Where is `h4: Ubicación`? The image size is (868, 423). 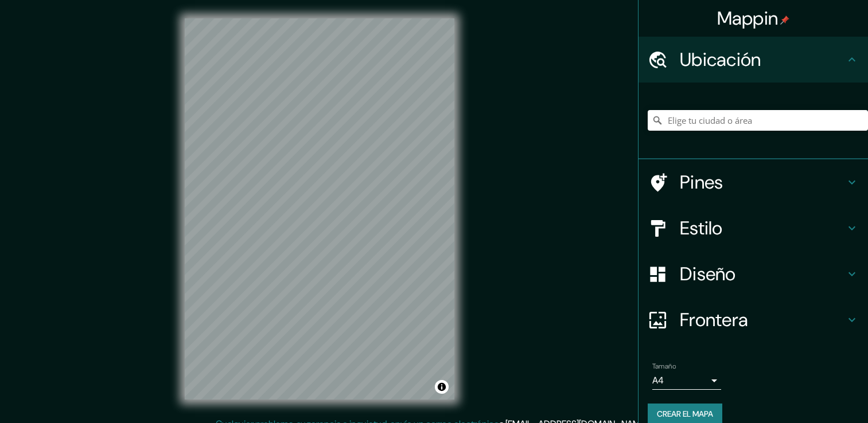
h4: Ubicación is located at coordinates (762, 60).